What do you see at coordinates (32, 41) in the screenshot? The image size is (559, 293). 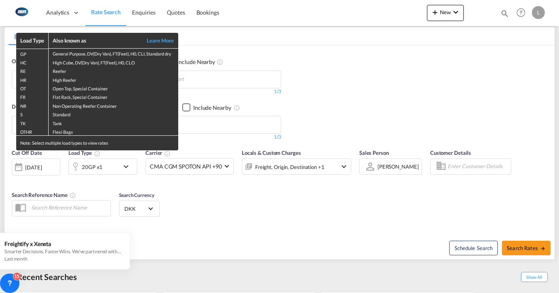 I see `th: Load Type` at bounding box center [32, 41].